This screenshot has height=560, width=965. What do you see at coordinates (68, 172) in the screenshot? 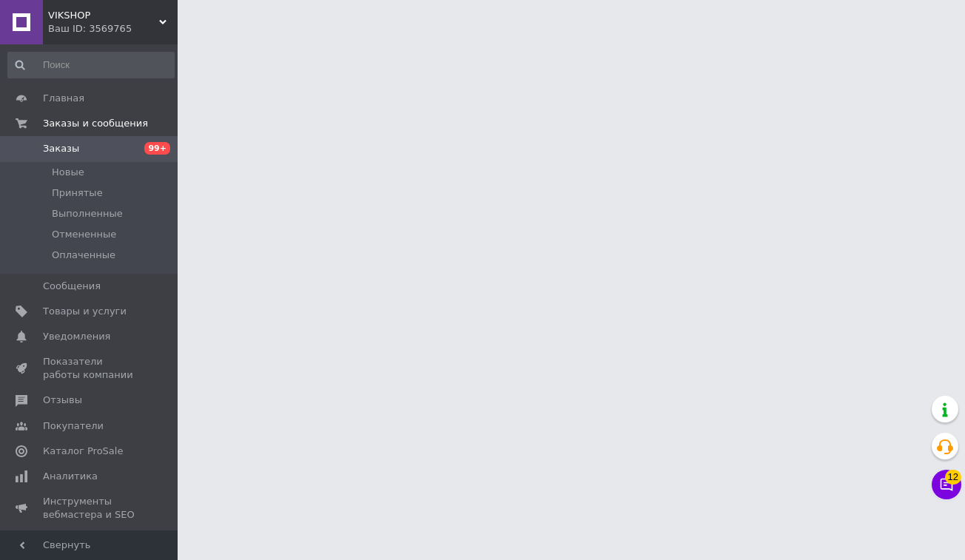
I see `span: Новые` at bounding box center [68, 172].